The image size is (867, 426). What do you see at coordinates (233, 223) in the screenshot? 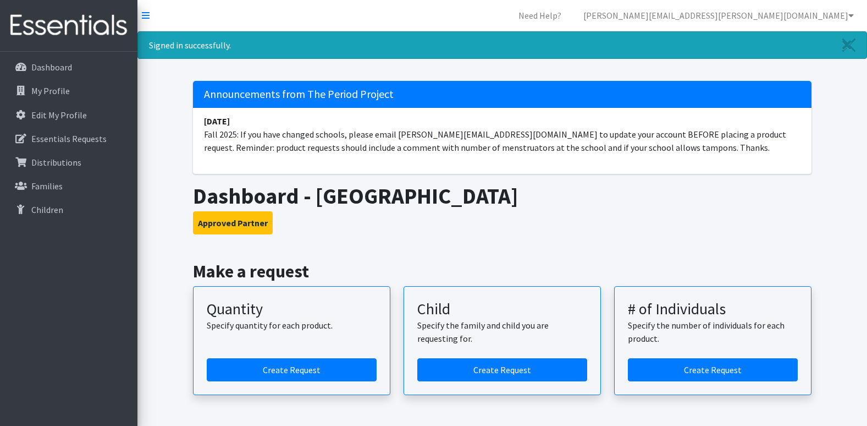
I see `button: Approved Partner` at bounding box center [233, 223].